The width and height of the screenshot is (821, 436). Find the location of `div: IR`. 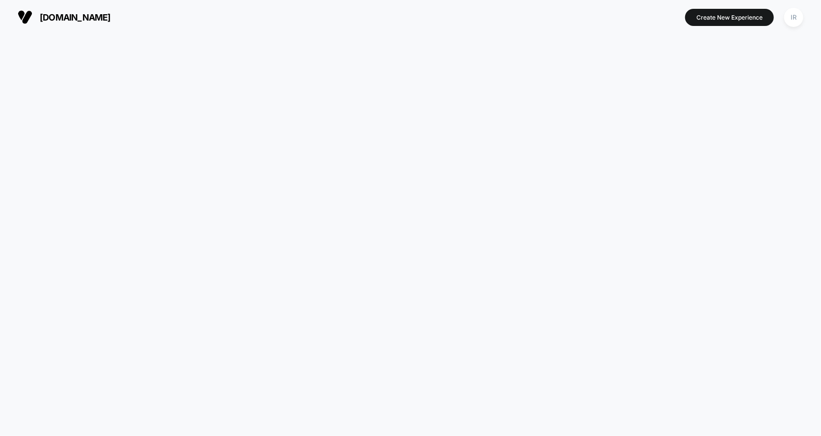

div: IR is located at coordinates (793, 17).